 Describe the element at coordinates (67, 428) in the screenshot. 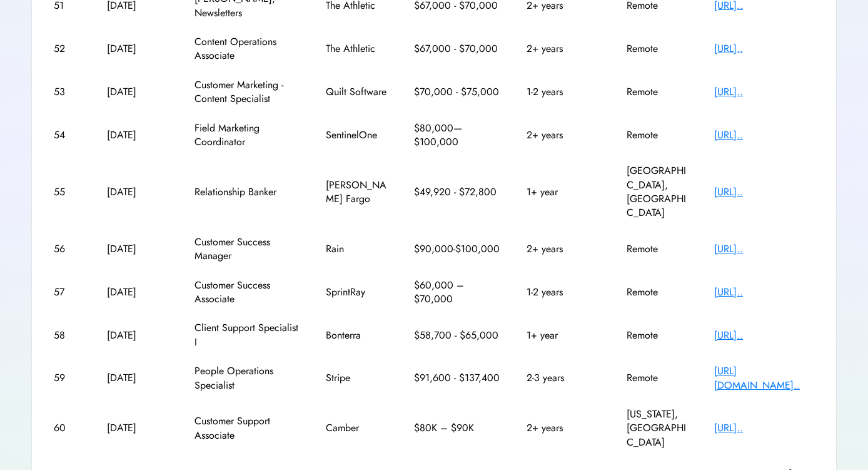

I see `div: 60` at that location.